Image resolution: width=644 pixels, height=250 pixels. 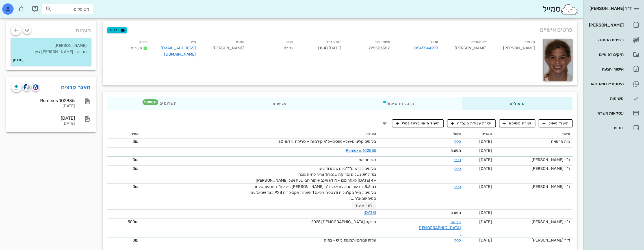 I want to click on div: טיפולים, so click(x=517, y=103).